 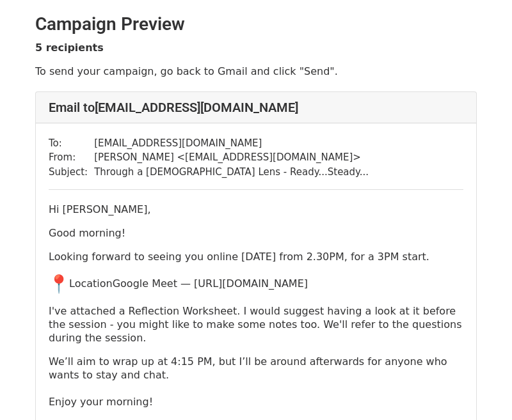 I want to click on td: Subject:, so click(x=71, y=172).